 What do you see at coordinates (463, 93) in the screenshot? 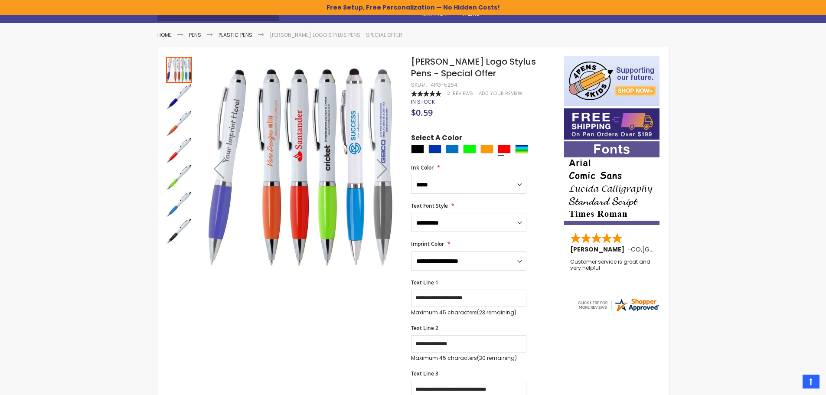
I see `span: Reviews` at bounding box center [463, 93].